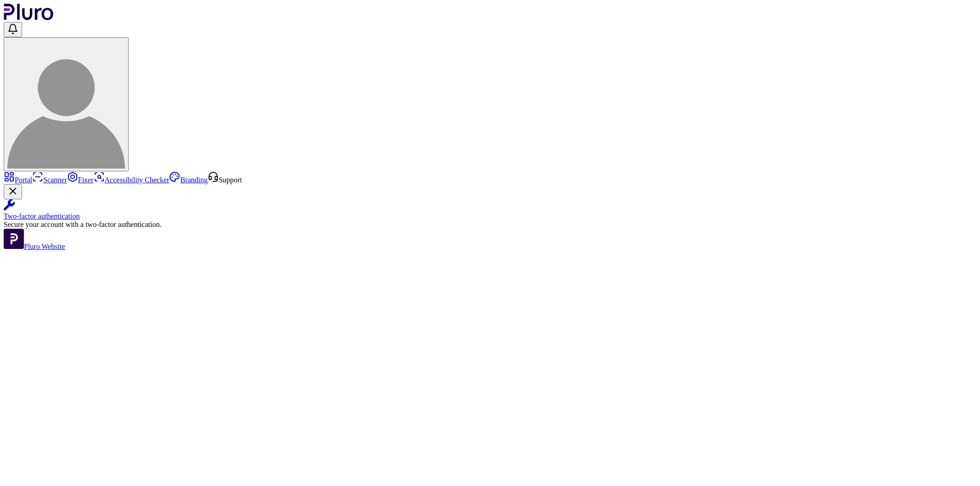 The height and width of the screenshot is (486, 980). I want to click on button: Close Two-factor authentication notification, so click(13, 192).